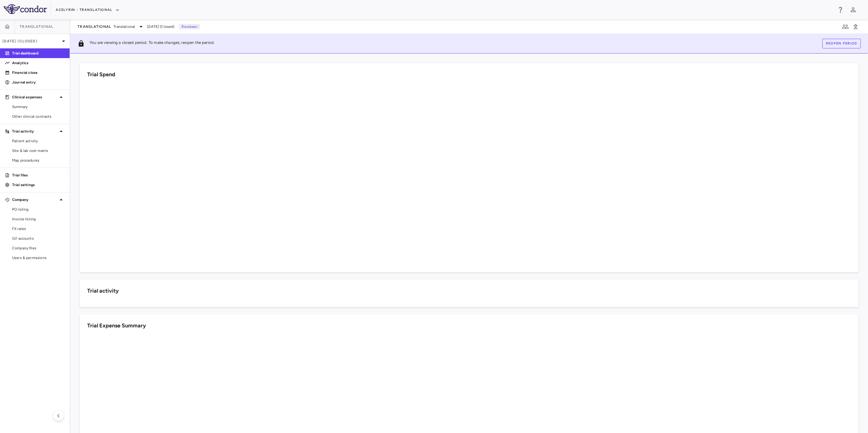  Describe the element at coordinates (39, 175) in the screenshot. I see `p: Trial files` at that location.